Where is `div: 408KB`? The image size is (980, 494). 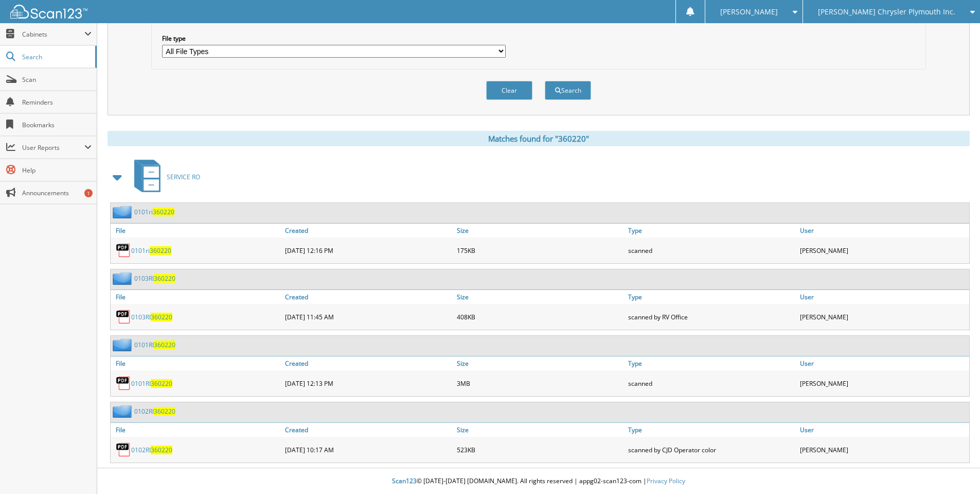 div: 408KB is located at coordinates (540, 317).